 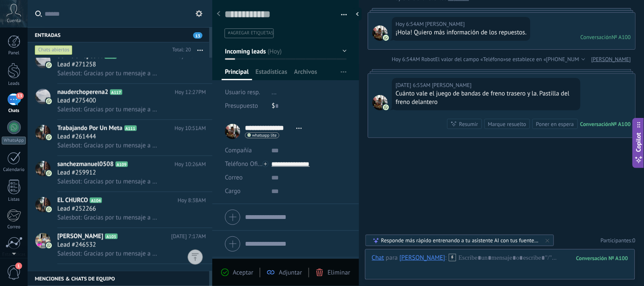 What do you see at coordinates (83, 92) in the screenshot?
I see `span: nauderchoperena2` at bounding box center [83, 92].